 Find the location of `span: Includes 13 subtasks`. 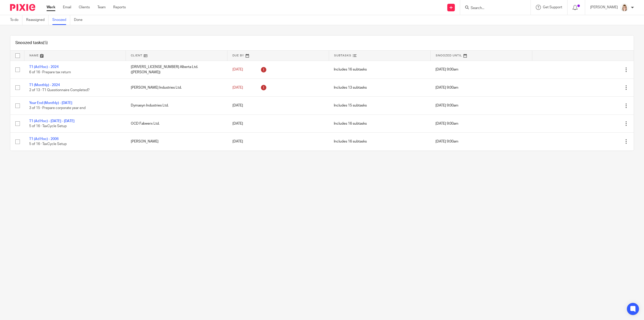

span: Includes 13 subtasks is located at coordinates (350, 88).